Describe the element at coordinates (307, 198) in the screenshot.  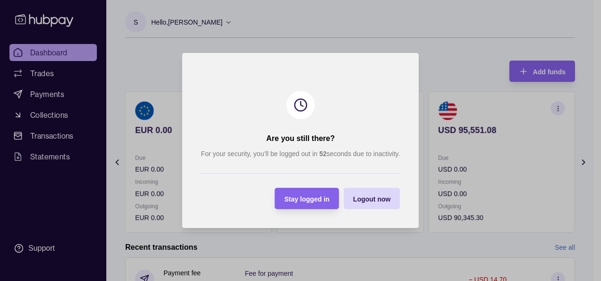
I see `button: Stay logged in` at that location.